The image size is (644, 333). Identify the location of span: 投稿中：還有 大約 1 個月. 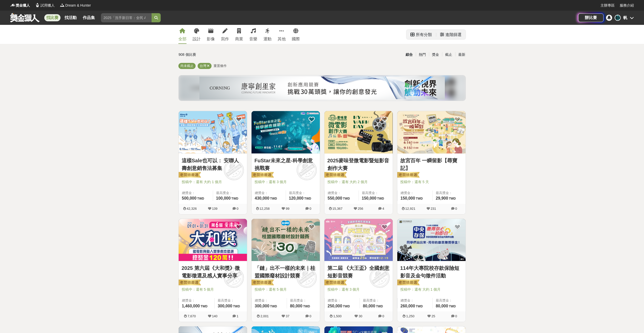
(432, 289).